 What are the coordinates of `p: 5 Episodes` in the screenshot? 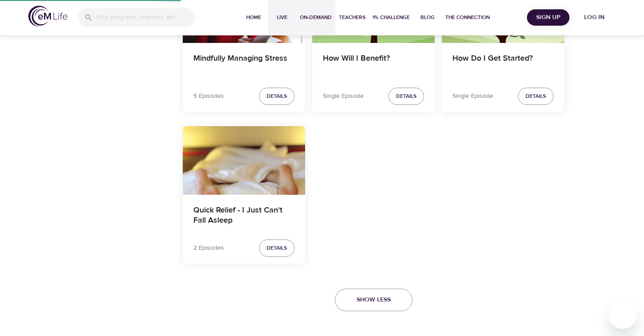 It's located at (208, 96).